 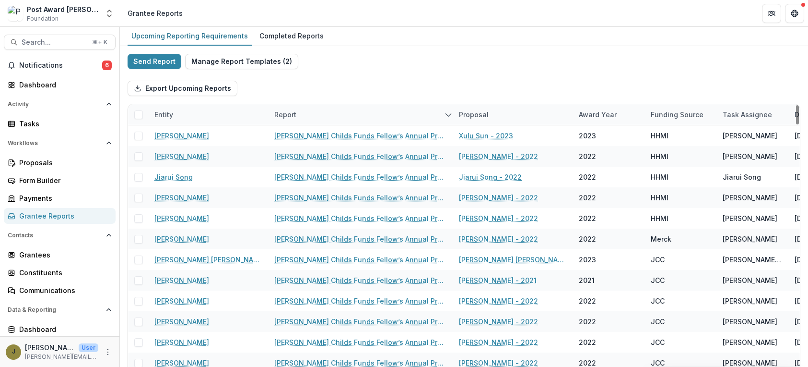 I want to click on a: Grantees, so click(x=59, y=254).